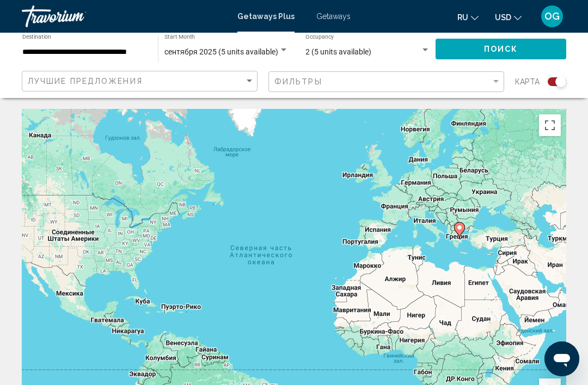 The width and height of the screenshot is (588, 385). I want to click on span: ru, so click(462, 17).